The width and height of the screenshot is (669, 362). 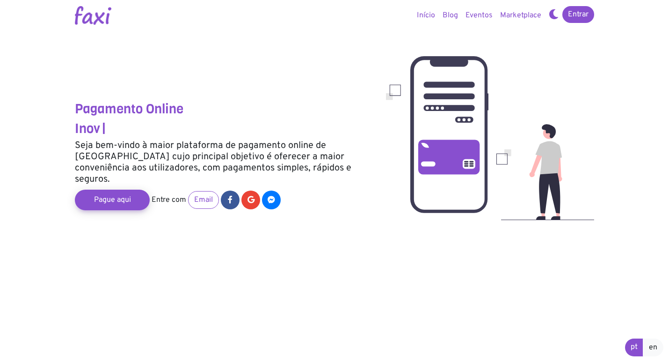 What do you see at coordinates (93, 15) in the screenshot?
I see `img: Logotipo Faxi Online` at bounding box center [93, 15].